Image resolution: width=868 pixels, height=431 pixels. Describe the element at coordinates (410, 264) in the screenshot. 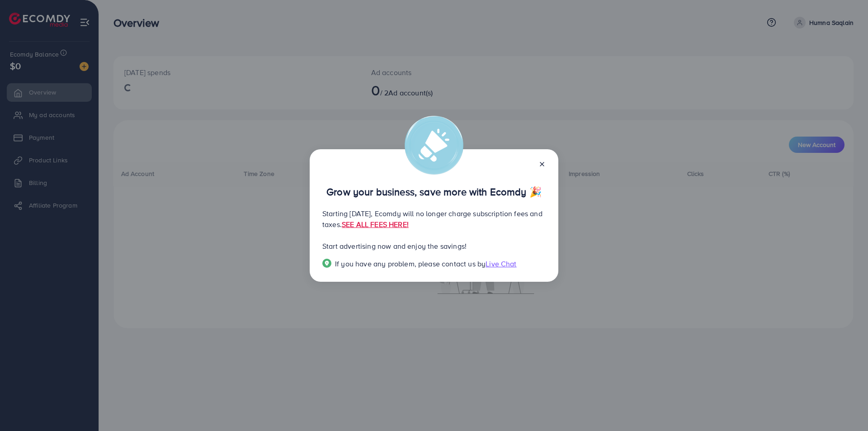

I see `span: If you have any problem, please contact us by` at that location.